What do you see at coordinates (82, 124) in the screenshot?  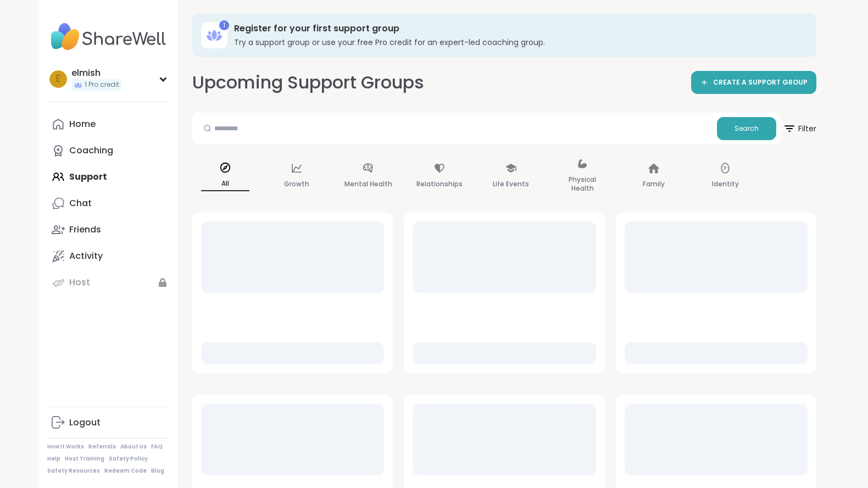 I see `div: Home` at bounding box center [82, 124].